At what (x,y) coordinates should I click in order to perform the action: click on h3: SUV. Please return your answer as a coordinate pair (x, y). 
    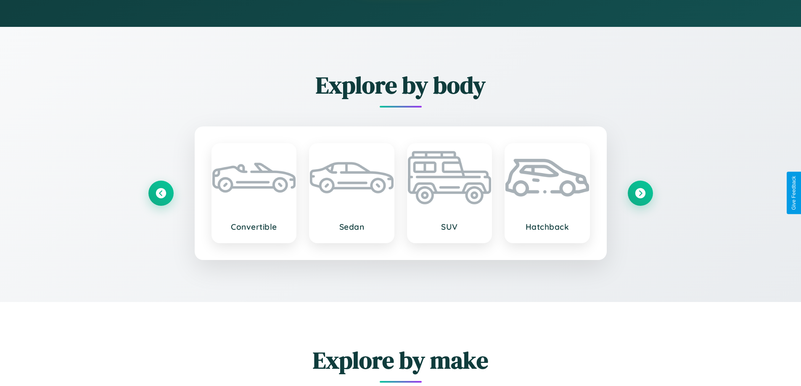
    Looking at the image, I should click on (450, 227).